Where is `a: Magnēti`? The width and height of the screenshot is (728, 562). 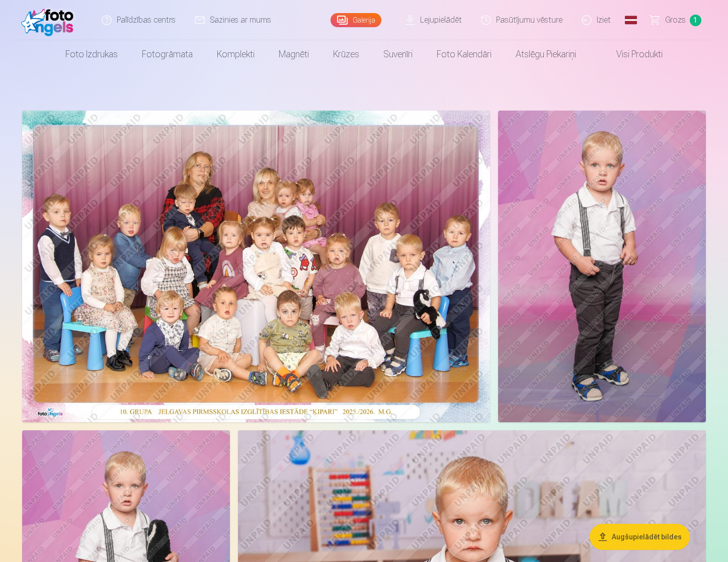
a: Magnēti is located at coordinates (294, 54).